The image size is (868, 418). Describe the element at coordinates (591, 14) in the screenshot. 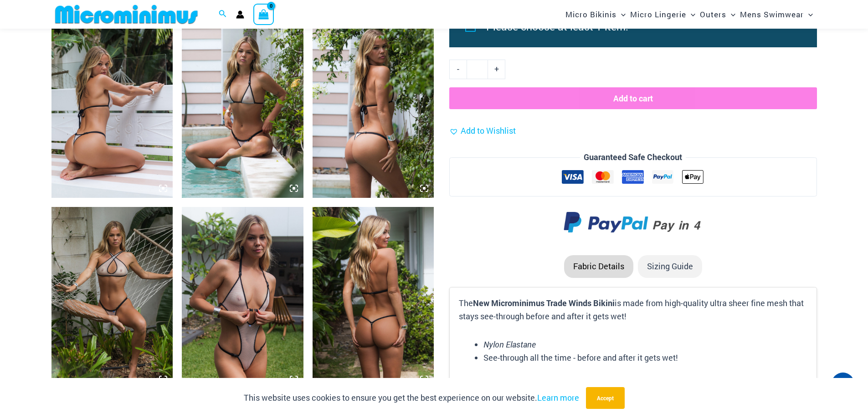

I see `span: Micro Bikinis` at that location.